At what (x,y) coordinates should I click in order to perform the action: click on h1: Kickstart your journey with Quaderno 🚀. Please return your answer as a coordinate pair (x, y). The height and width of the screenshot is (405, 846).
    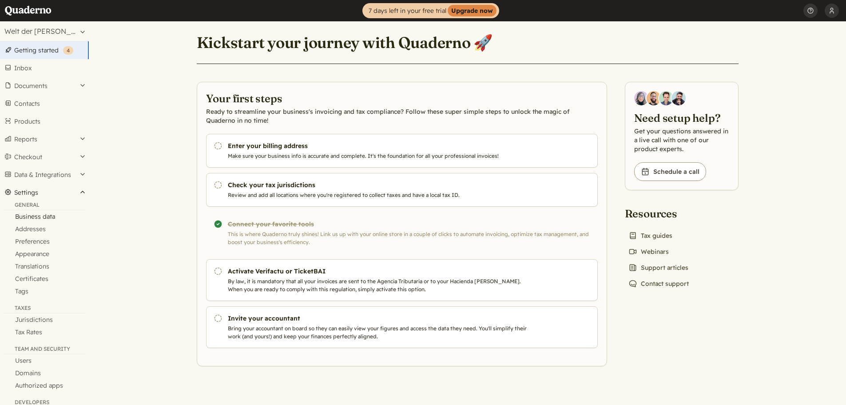
    Looking at the image, I should click on (345, 43).